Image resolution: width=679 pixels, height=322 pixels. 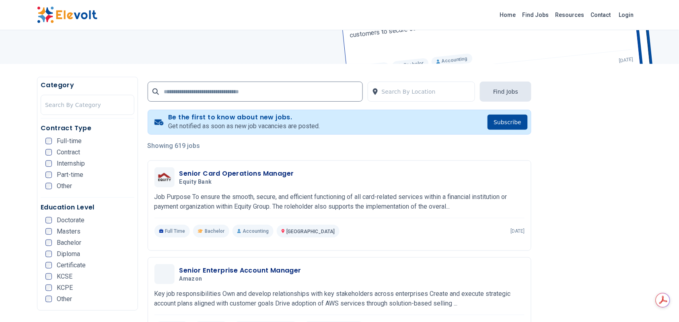 I want to click on a: Resources, so click(x=570, y=15).